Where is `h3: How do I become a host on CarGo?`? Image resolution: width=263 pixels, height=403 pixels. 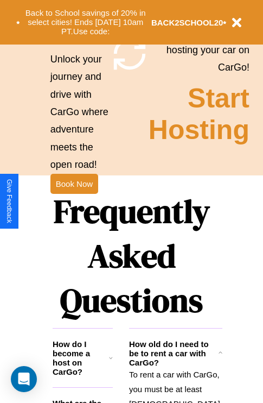
h3: How do I become a host on CarGo? is located at coordinates (81, 358).